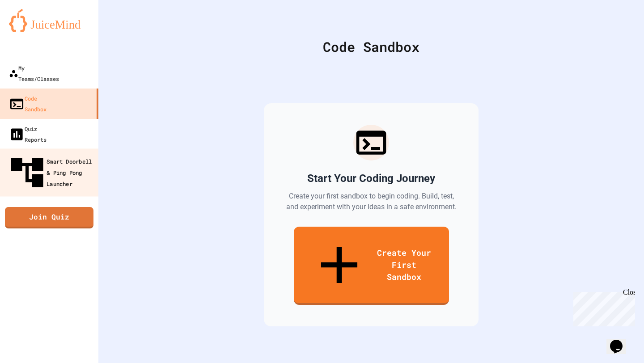  I want to click on a: Join Quiz, so click(49, 218).